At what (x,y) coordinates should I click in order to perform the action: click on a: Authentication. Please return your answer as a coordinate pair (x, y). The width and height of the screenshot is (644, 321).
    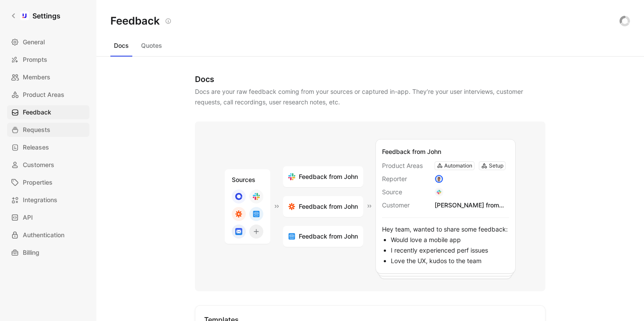
    Looking at the image, I should click on (48, 235).